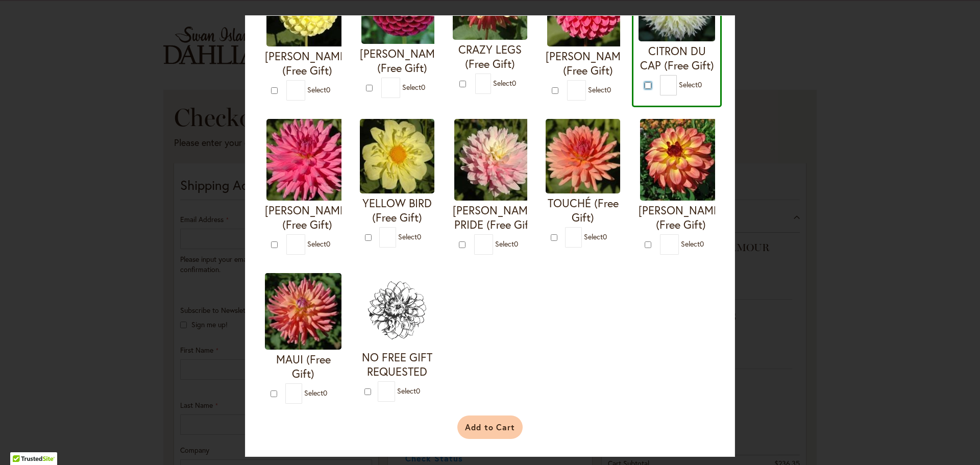 The width and height of the screenshot is (980, 465). Describe the element at coordinates (303, 367) in the screenshot. I see `h4: MAUI (Free Gift)` at that location.